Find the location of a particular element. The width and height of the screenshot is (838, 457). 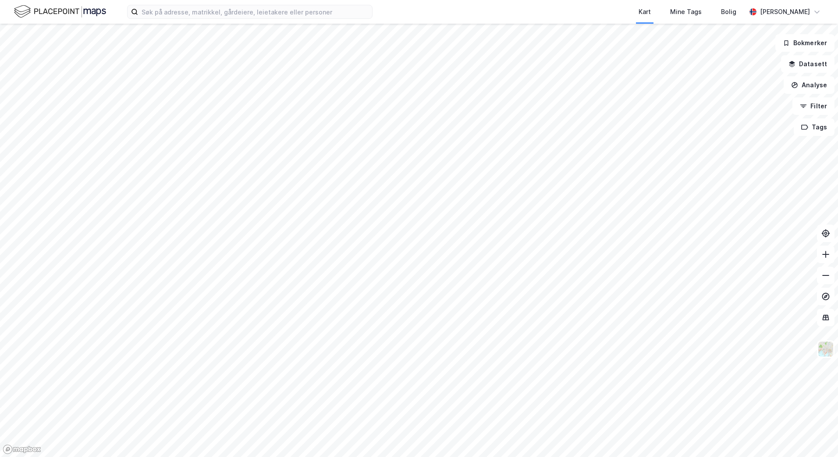

input: Søk på adresse, matrikkel, gårdeiere, leietakere eller personer is located at coordinates (255, 12).